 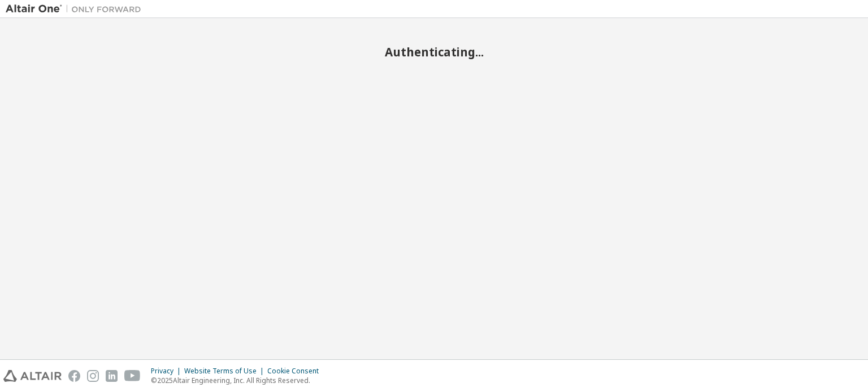 I want to click on div: Website Terms of Use, so click(x=225, y=372).